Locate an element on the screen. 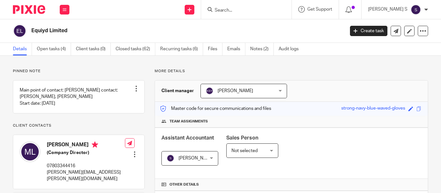 Image resolution: width=441 pixels, height=193 pixels. a: Recurring tasks (6) is located at coordinates (181, 49).